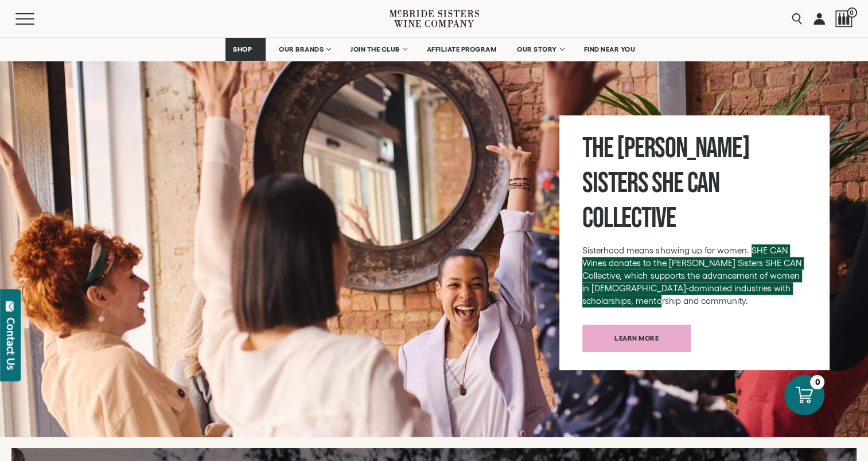  What do you see at coordinates (11, 343) in the screenshot?
I see `div: Contact Us` at bounding box center [11, 343].